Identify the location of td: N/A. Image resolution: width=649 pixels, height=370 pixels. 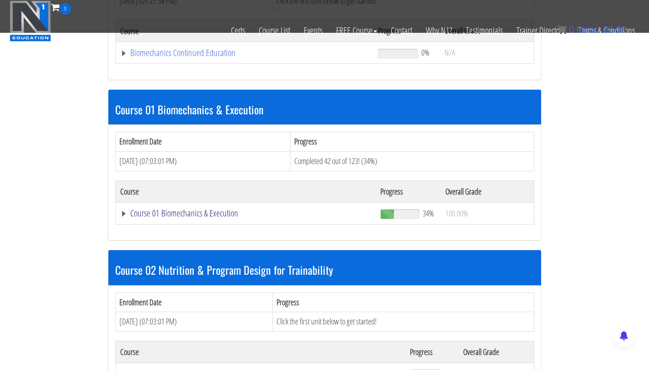
(487, 53).